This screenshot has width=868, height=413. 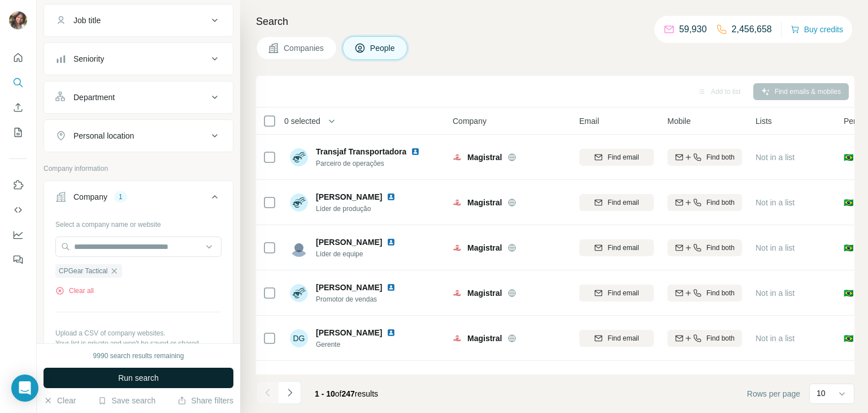 I want to click on span: Email, so click(x=589, y=121).